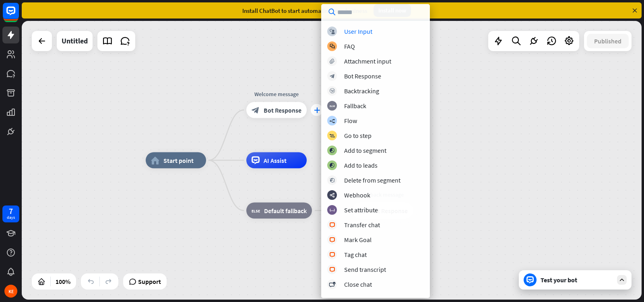  I want to click on div: Send transcript, so click(365, 269).